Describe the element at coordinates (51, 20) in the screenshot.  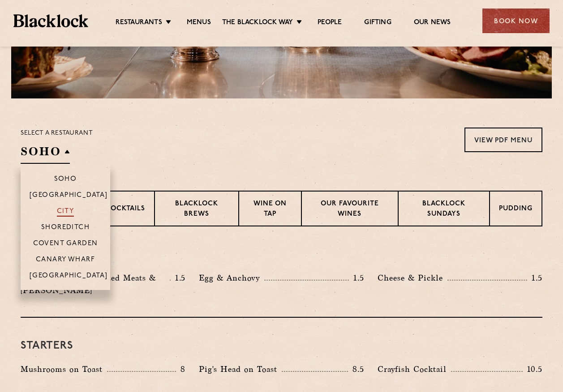
I see `img: BL_Textured_Logo-footer-cropped.svg` at that location.